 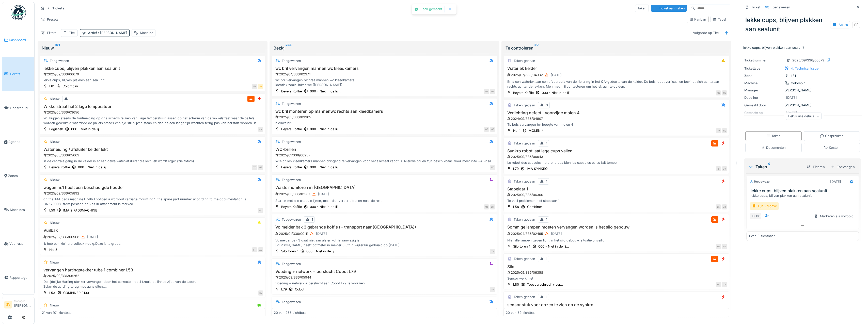 What do you see at coordinates (616, 240) in the screenshot?
I see `div: Niet alle lampen geven licht in het silo gebouw. situatie onveilig` at bounding box center [616, 240].